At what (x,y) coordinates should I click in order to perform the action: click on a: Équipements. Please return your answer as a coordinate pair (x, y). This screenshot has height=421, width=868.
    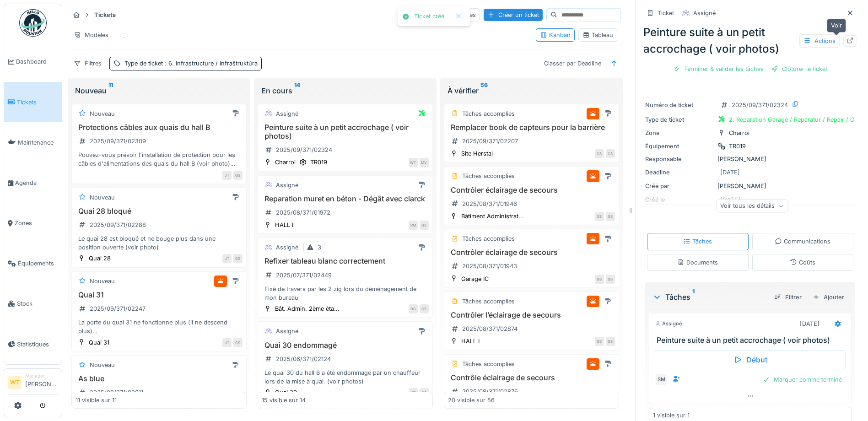
    Looking at the image, I should click on (33, 263).